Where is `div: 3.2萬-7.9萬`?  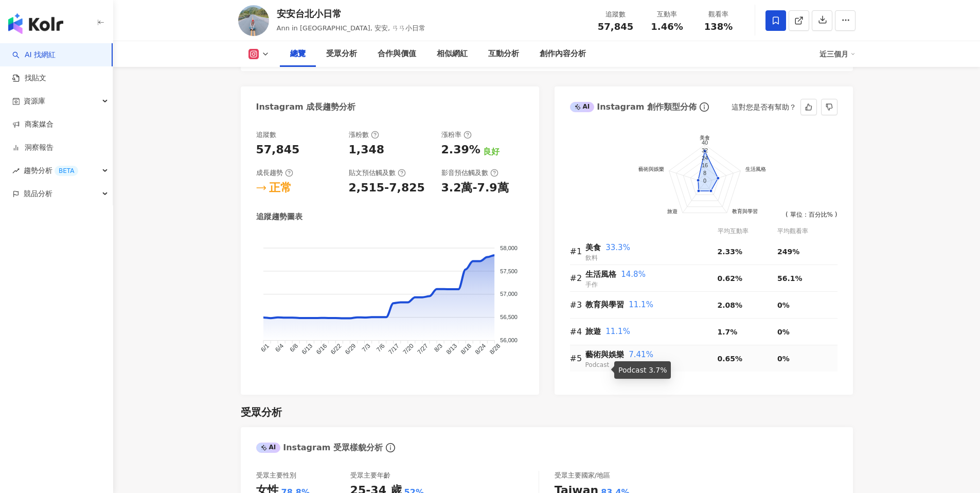 div: 3.2萬-7.9萬 is located at coordinates (475, 188).